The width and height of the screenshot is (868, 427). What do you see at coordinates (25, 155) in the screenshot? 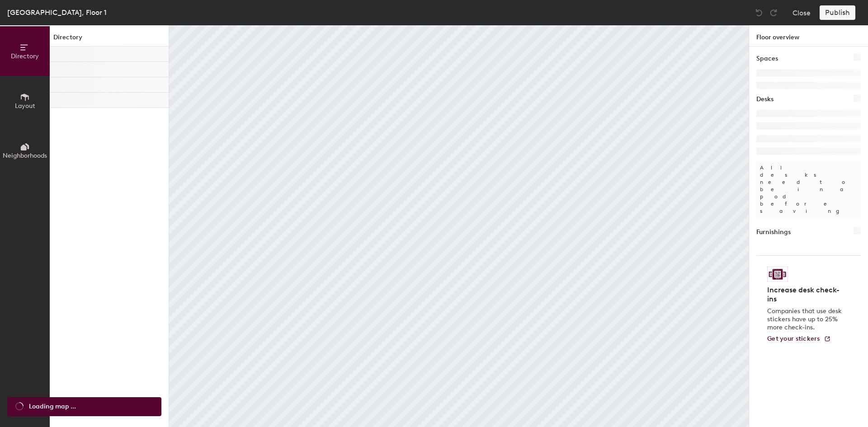
I see `span: Neighborhoods` at bounding box center [25, 155].